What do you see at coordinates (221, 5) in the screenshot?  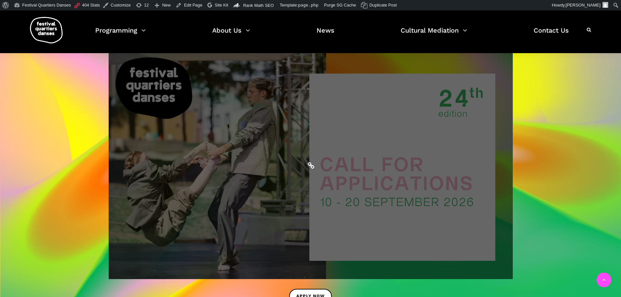 I see `span: Site Kit` at bounding box center [221, 5].